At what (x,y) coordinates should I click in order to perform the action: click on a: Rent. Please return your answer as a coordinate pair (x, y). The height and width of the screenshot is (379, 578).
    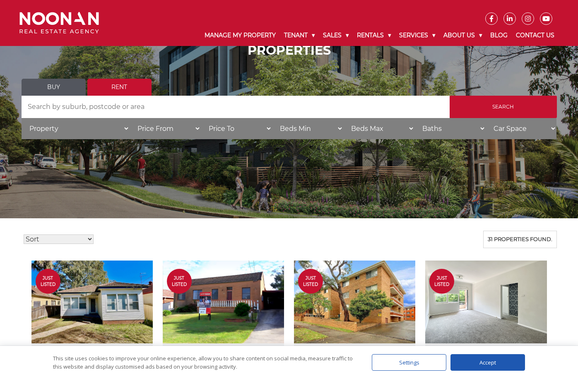
    Looking at the image, I should click on (119, 87).